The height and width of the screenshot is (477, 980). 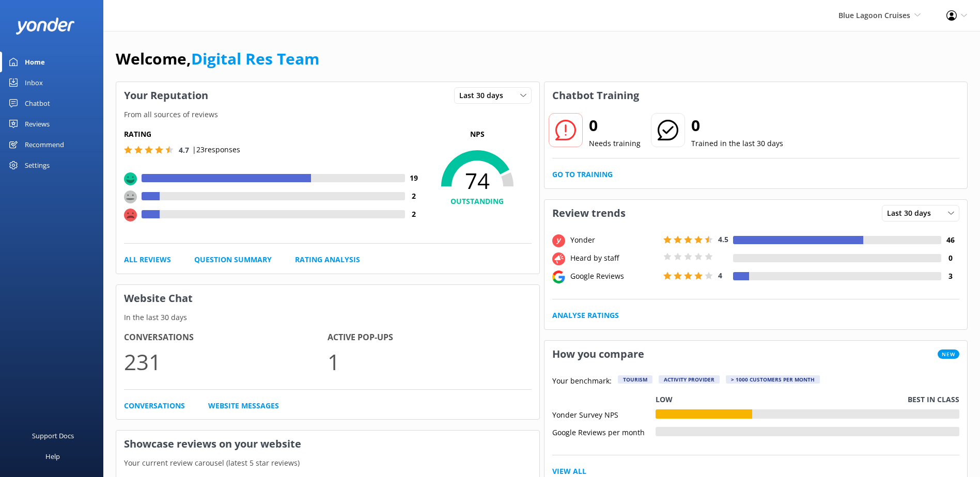 What do you see at coordinates (737, 143) in the screenshot?
I see `p: Trained in the last 30 days` at bounding box center [737, 143].